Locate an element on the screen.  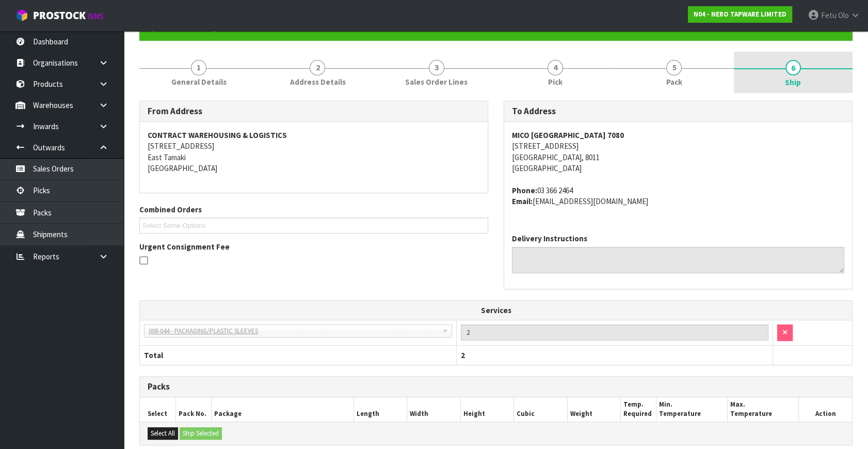
span: Olo is located at coordinates (842, 15).